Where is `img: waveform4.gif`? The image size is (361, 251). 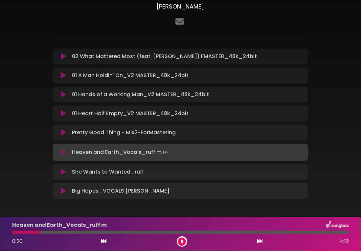 img: waveform4.gif is located at coordinates (166, 153).